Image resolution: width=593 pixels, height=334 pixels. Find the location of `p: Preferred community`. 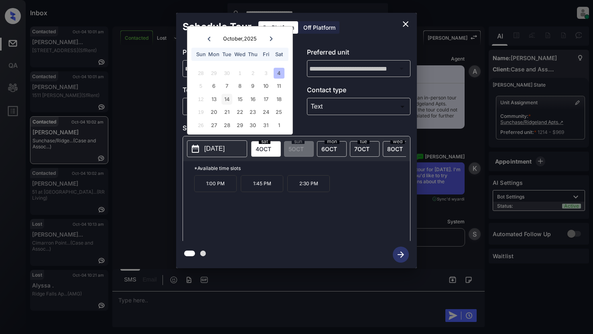

p: Preferred community is located at coordinates (234, 54).